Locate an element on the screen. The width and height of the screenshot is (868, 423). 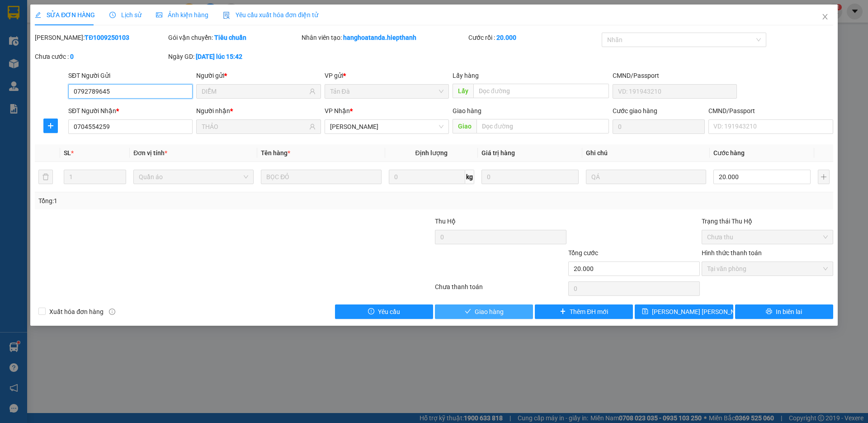
span: Tản Đà is located at coordinates (386, 91).